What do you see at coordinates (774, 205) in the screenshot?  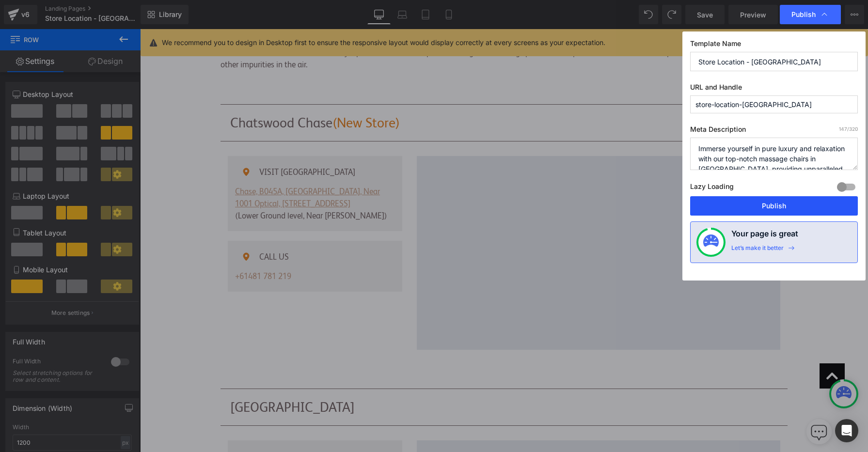 I see `button: Publish` at bounding box center [774, 205].